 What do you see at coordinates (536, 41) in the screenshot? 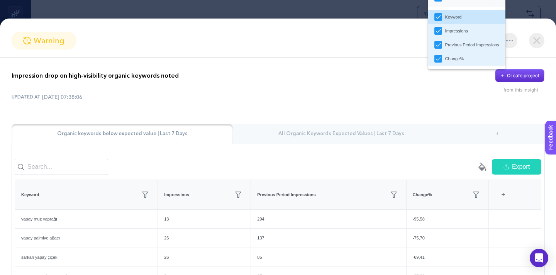
I see `img: close-dialog` at bounding box center [536, 41].